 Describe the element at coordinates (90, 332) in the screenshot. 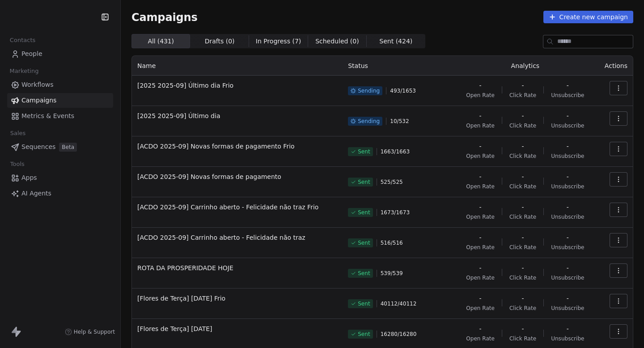

I see `a: Help & Support` at that location.